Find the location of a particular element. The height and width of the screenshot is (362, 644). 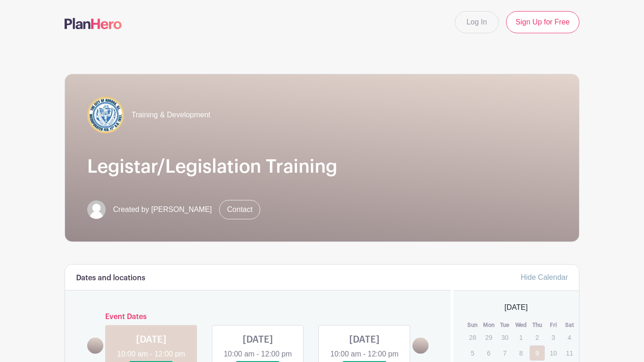

th: Tue is located at coordinates (505, 325).